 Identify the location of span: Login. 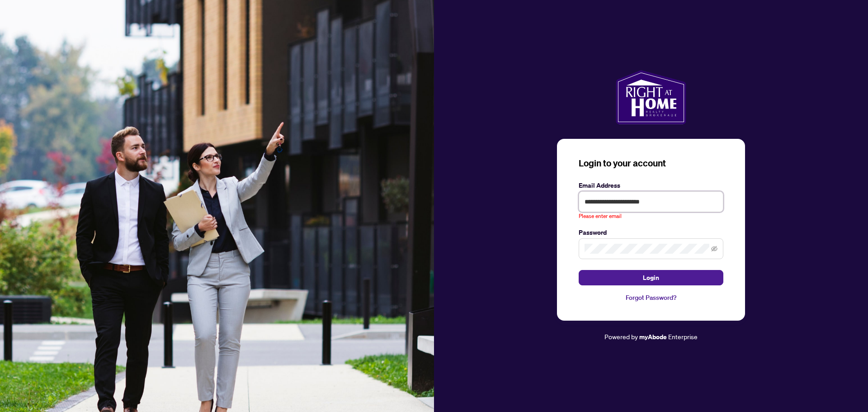
(651, 277).